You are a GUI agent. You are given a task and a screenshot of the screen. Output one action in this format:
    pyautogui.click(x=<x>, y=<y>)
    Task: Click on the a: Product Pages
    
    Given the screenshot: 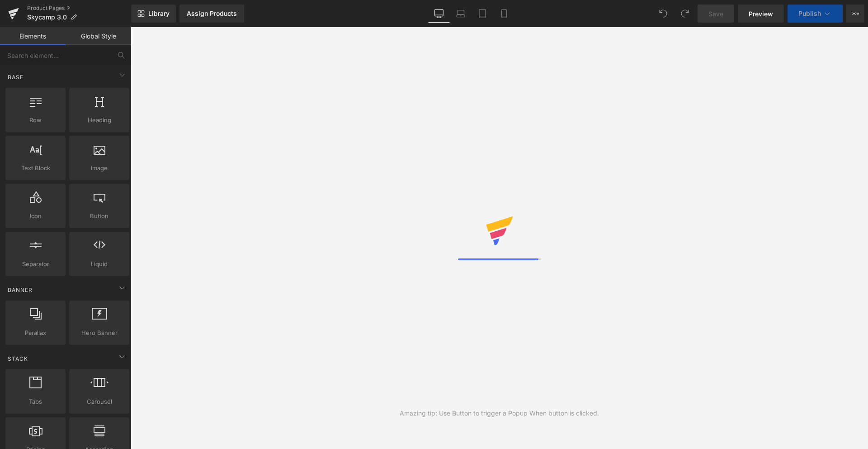 What is the action you would take?
    pyautogui.click(x=79, y=8)
    